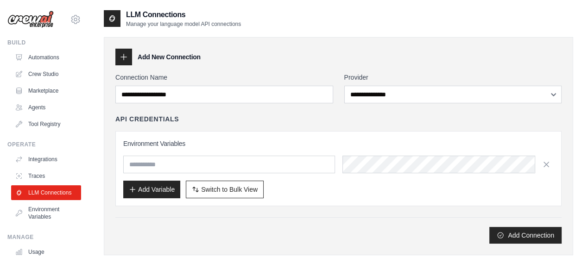 Image resolution: width=588 pixels, height=264 pixels. What do you see at coordinates (151, 189) in the screenshot?
I see `button: Add Variable` at bounding box center [151, 189].